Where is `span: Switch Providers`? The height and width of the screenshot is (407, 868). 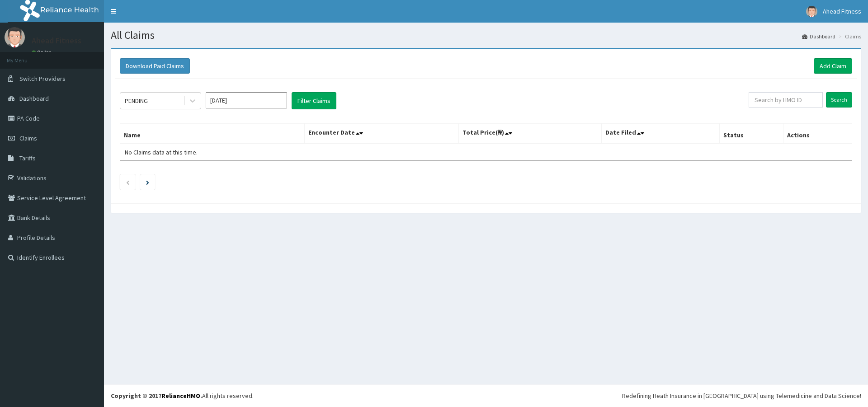
span: Switch Providers is located at coordinates (42, 79).